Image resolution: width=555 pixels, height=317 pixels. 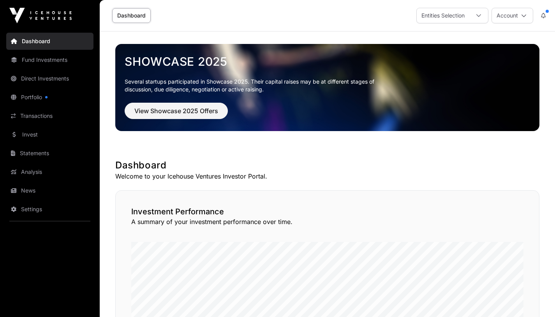 What do you see at coordinates (50, 135) in the screenshot?
I see `a: Invest` at bounding box center [50, 135].